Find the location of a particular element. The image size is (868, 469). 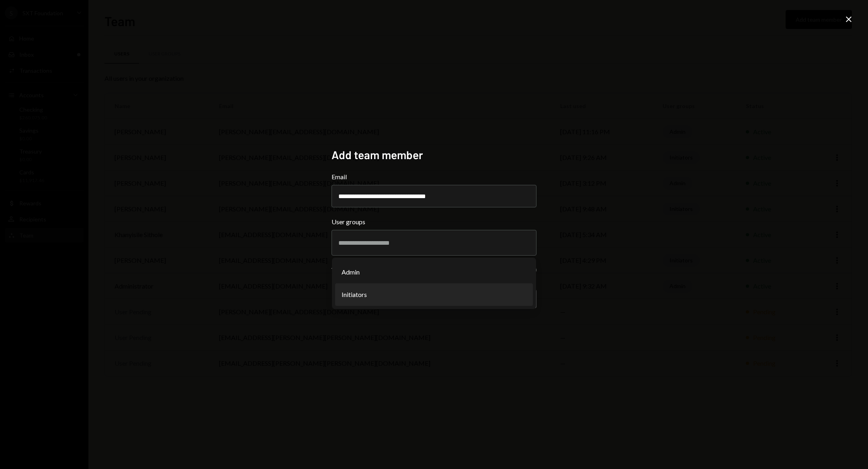

label: Email is located at coordinates (434, 177).